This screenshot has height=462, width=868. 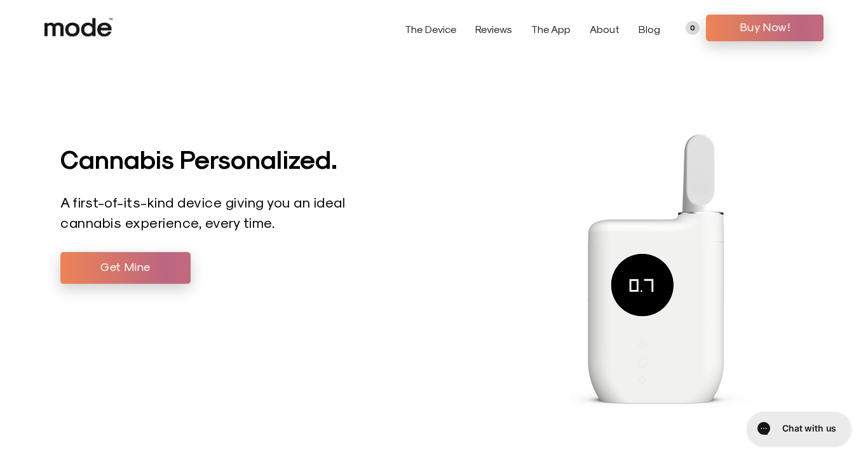 I want to click on span: Get Mine, so click(x=125, y=267).